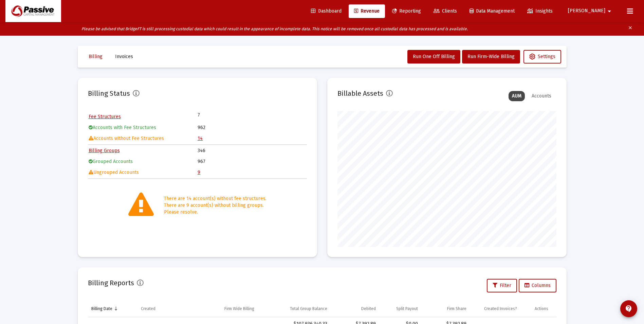 Image resolution: width=644 pixels, height=324 pixels. I want to click on div: There are 14 account(s) without fee structures., so click(215, 199).